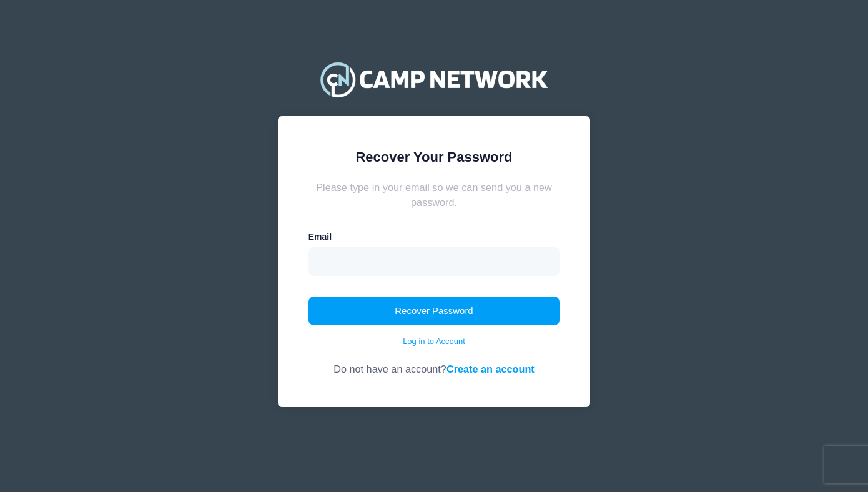 The height and width of the screenshot is (492, 868). Describe the element at coordinates (434, 311) in the screenshot. I see `button: Recover Password` at that location.